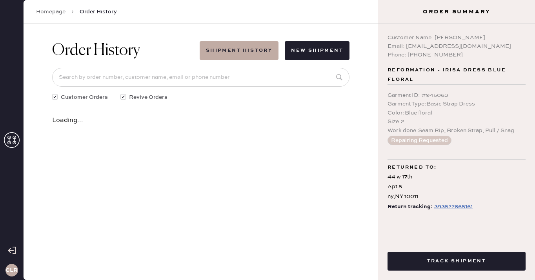  Describe the element at coordinates (148, 97) in the screenshot. I see `span: Revive Orders` at that location.